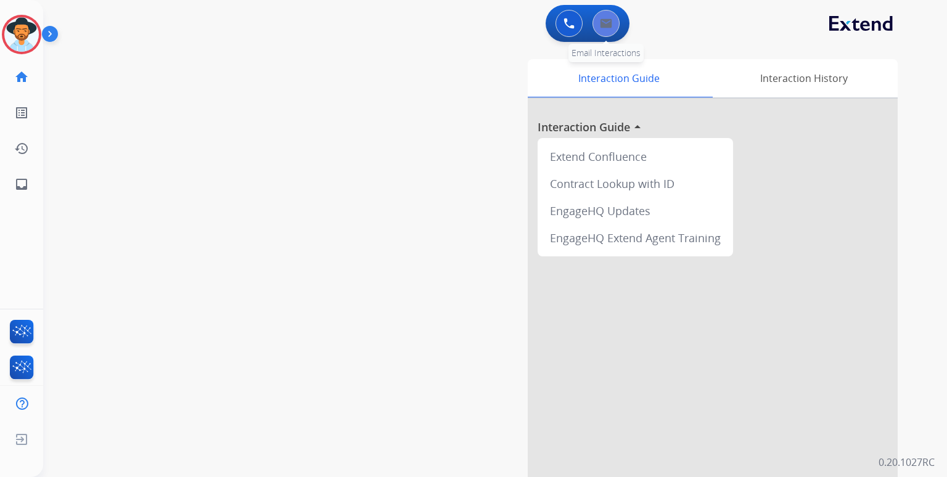  I want to click on mat-icon: inbox, so click(22, 184).